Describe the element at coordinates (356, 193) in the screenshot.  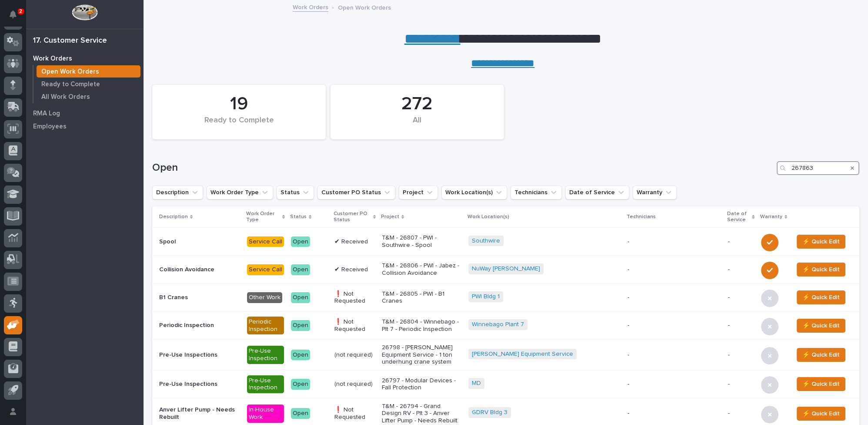
I see `button: Customer PO Status` at that location.